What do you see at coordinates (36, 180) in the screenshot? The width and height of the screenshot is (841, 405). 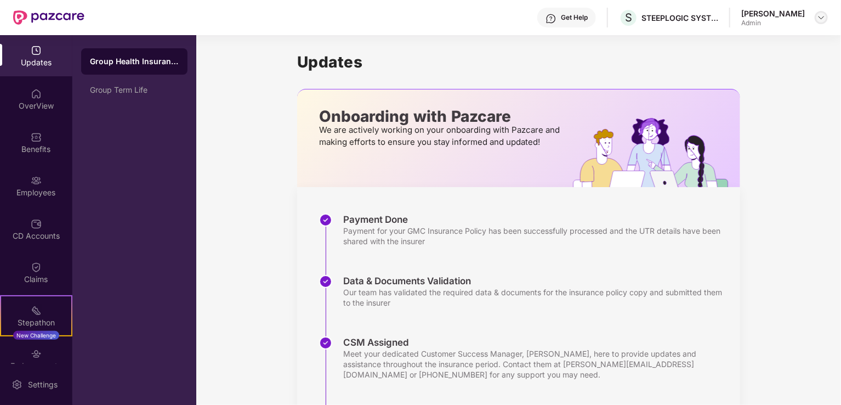 I see `img: svg+xml;base64,PHN2ZyBpZD0iRW1wbG95ZWVzIiB4bWxucz0iaHR0cDovL3d3dy53My5vcmcvMjAwMC9zdmciIHdpZHRoPS...` at bounding box center [36, 180].